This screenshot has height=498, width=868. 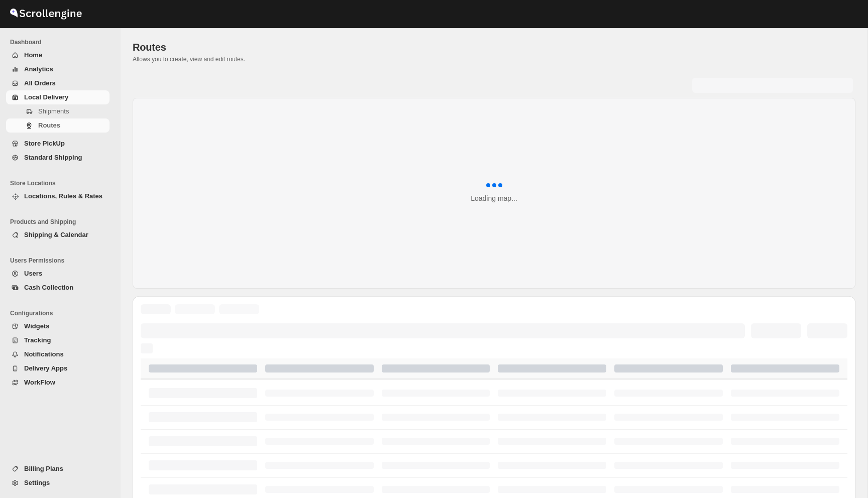 What do you see at coordinates (44, 468) in the screenshot?
I see `span: Billing Plans` at bounding box center [44, 468].